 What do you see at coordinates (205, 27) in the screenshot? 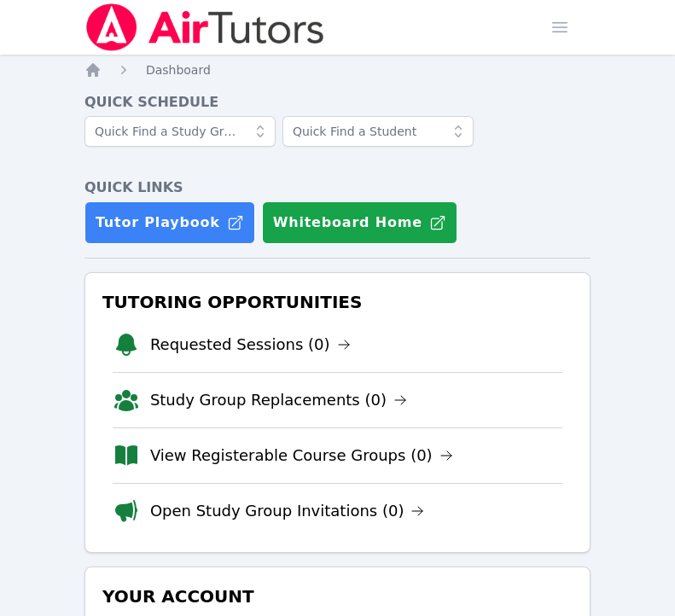
I see `img: Air Tutors` at bounding box center [205, 27].